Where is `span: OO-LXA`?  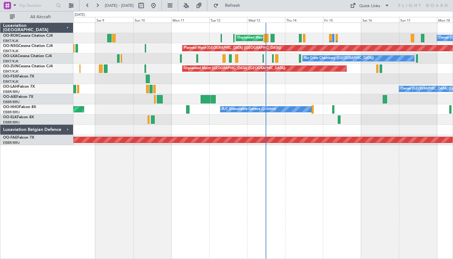
span: OO-LXA is located at coordinates (10, 56).